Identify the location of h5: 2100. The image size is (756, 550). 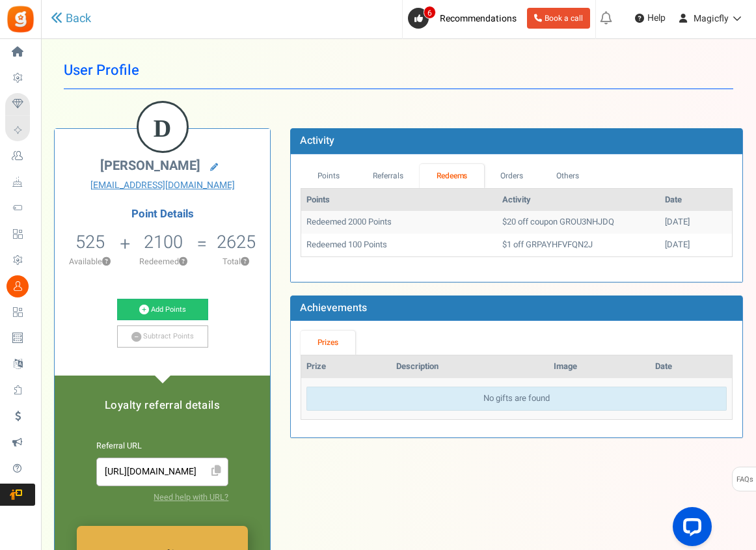
(164, 242).